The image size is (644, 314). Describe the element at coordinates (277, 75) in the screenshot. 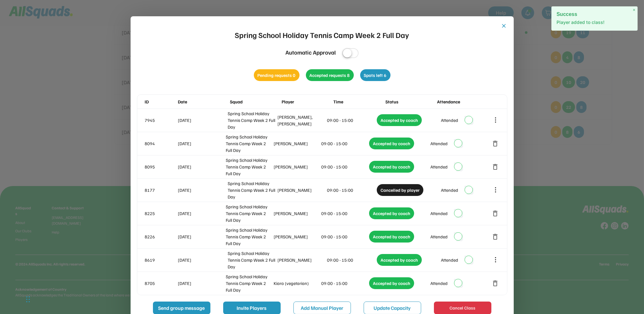

I see `div: Pending requests 0` at that location.